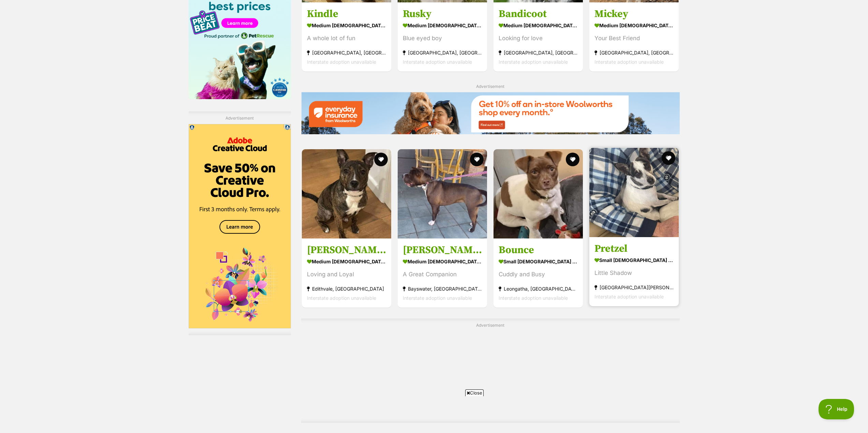  Describe the element at coordinates (634, 14) in the screenshot. I see `h3: Mickey` at that location.